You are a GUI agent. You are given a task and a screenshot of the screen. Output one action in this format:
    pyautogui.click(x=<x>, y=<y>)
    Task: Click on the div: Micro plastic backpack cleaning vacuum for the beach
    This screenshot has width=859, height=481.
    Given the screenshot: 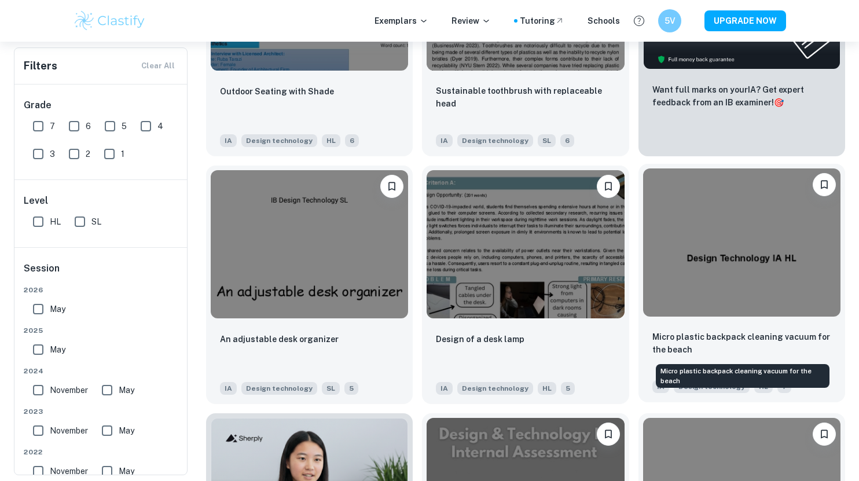 What is the action you would take?
    pyautogui.click(x=743, y=376)
    